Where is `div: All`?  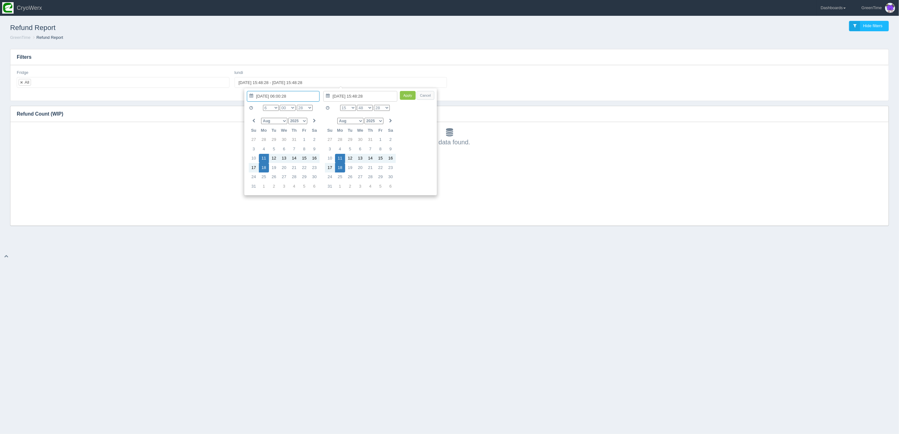
div: All is located at coordinates (27, 82).